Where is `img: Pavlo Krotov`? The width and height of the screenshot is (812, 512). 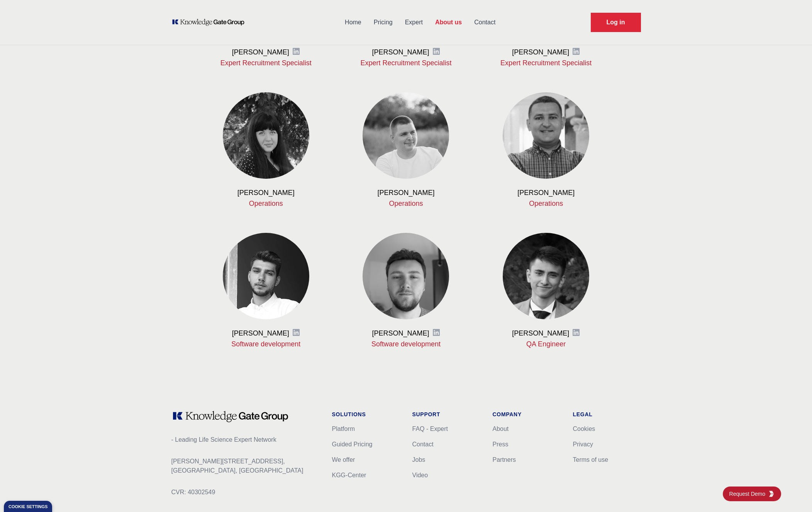
img: Pavlo Krotov is located at coordinates (406, 135).